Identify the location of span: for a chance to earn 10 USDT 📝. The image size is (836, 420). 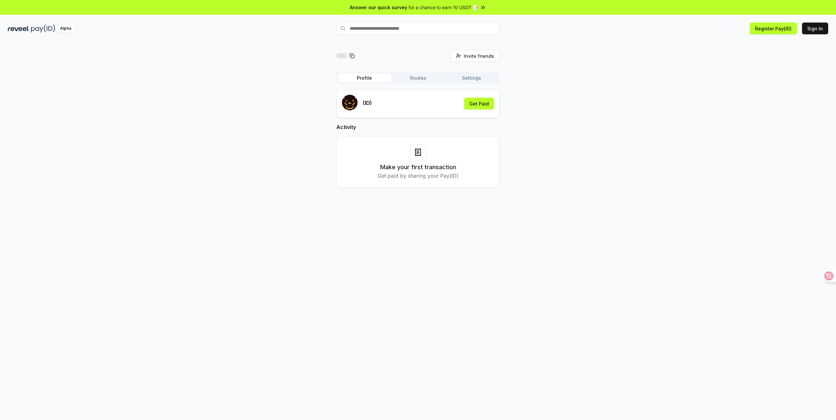
(443, 7).